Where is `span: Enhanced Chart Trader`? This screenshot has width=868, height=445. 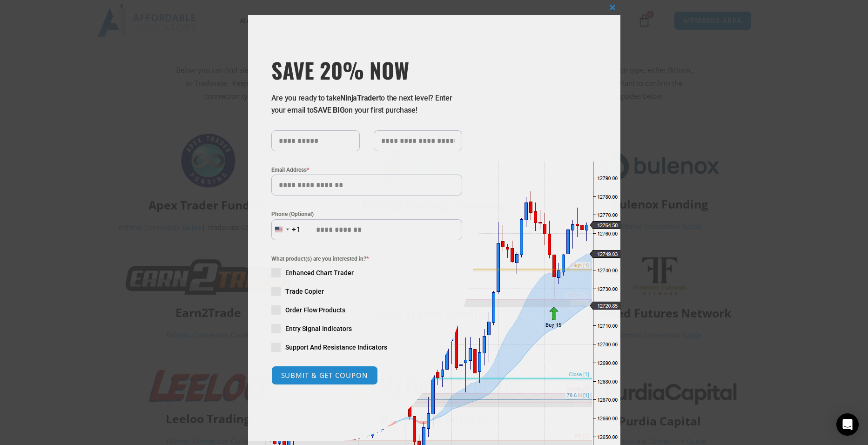 span: Enhanced Chart Trader is located at coordinates (319, 273).